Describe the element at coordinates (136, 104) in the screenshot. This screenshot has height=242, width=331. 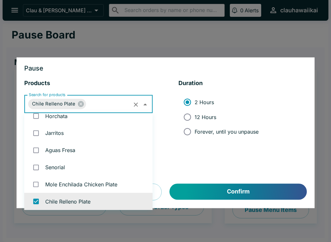
I see `button: Clear` at that location.